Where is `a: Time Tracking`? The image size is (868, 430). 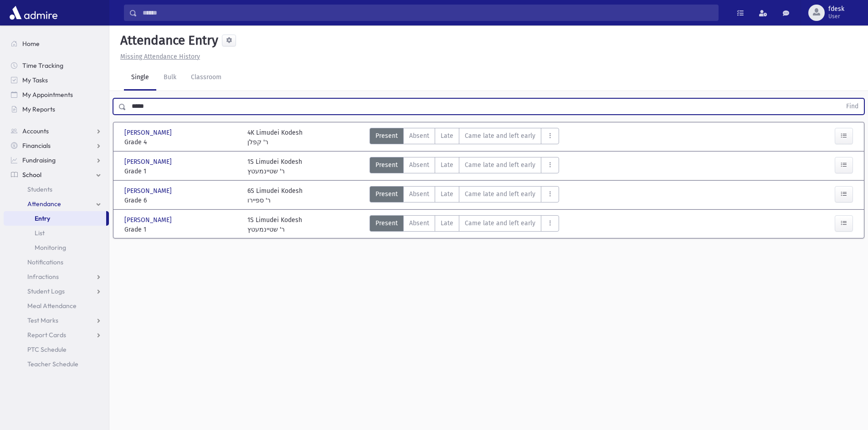
a: Time Tracking is located at coordinates (56, 66).